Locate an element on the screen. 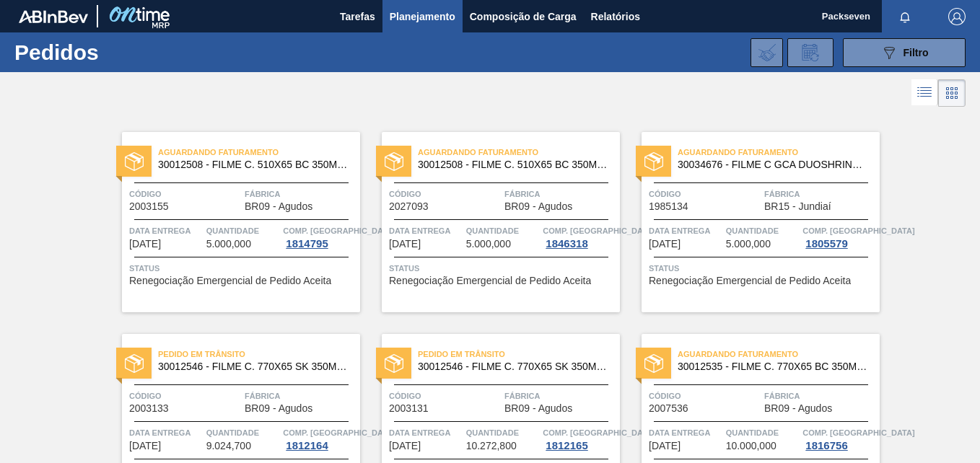  a: statusAguardando Faturamento30034676 - FILME C GCA DUOSHRINK 690X50 7 99 NIV25Código1985134Fábric... is located at coordinates (750, 222).